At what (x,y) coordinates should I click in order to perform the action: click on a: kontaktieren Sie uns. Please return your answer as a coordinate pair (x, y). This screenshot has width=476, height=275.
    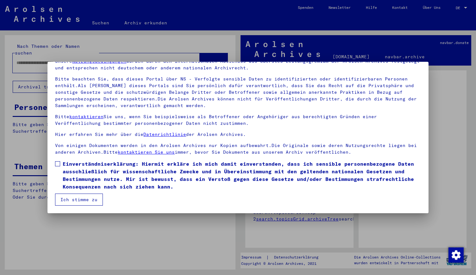
    Looking at the image, I should click on (146, 152).